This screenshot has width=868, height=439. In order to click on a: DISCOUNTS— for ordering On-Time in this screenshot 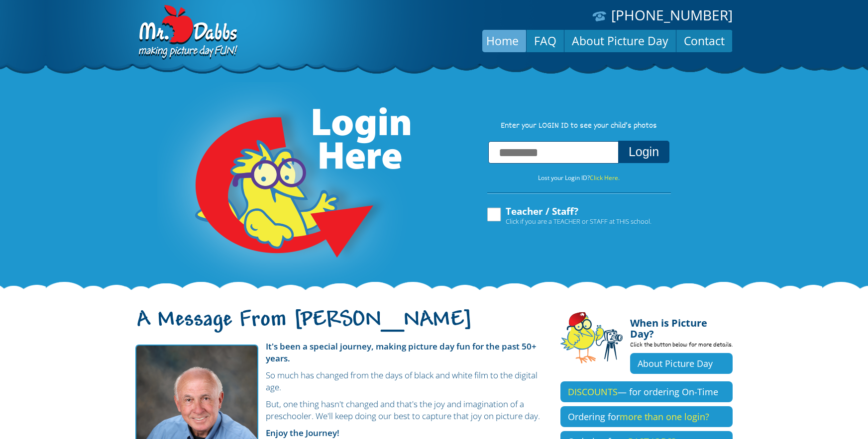, I will do `click(646, 392)`.